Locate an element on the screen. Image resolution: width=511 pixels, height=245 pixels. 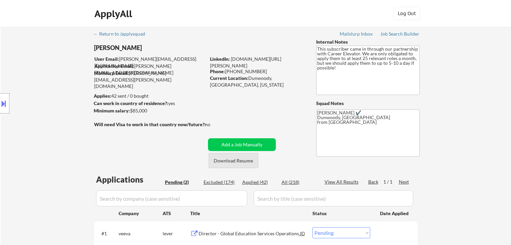
button: Download Resume is located at coordinates (234, 161).